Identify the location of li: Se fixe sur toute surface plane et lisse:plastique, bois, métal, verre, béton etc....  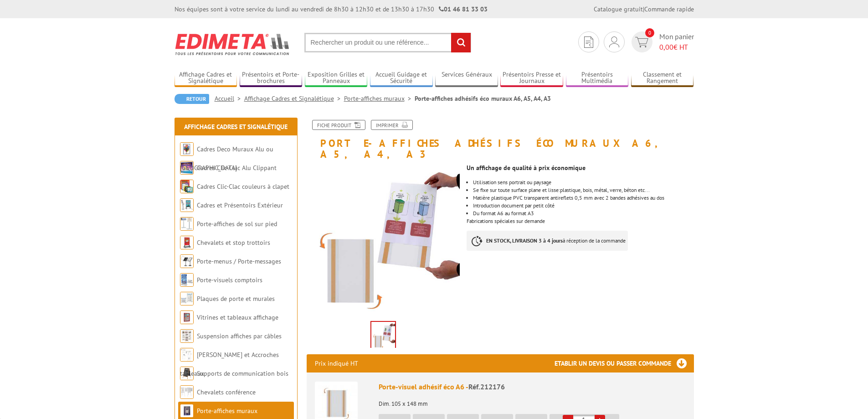
(583, 190).